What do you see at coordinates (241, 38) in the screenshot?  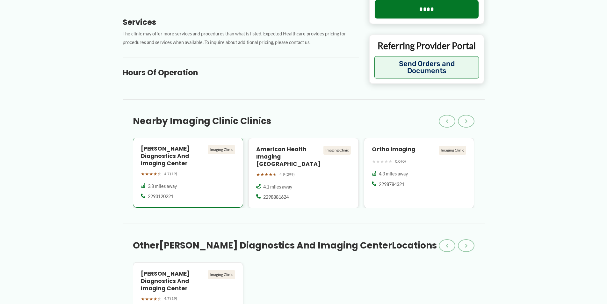 I see `p: The clinic may offer more services and procedures than what is listed. Expected Healthcare provid...` at bounding box center [241, 38].